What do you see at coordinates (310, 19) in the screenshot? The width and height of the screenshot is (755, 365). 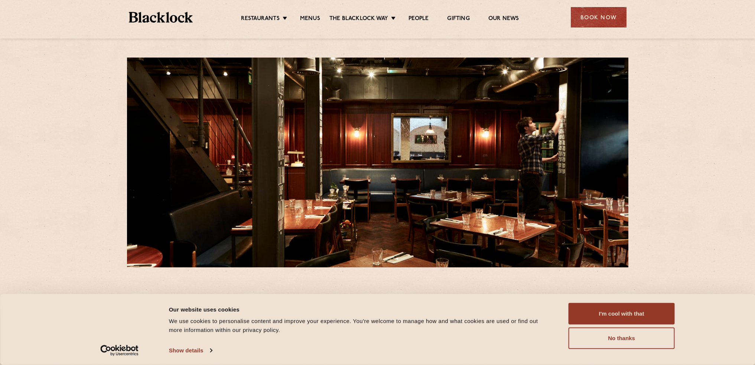 I see `a: Menus` at bounding box center [310, 19].